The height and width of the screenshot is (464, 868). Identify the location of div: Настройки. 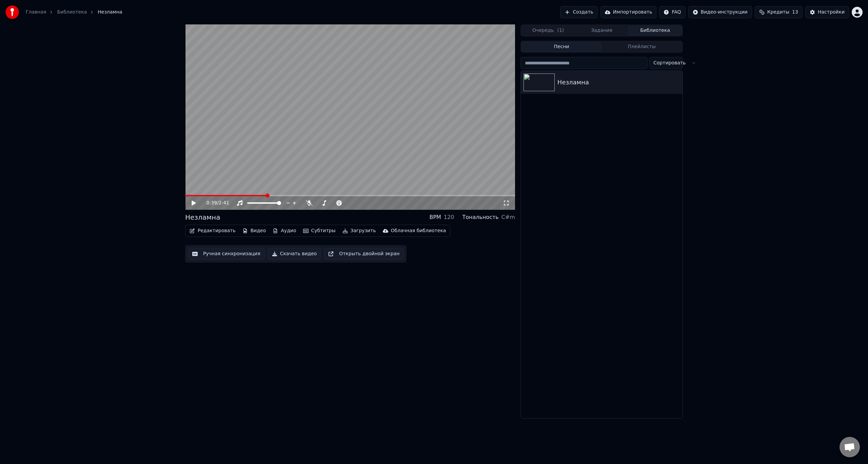
(831, 12).